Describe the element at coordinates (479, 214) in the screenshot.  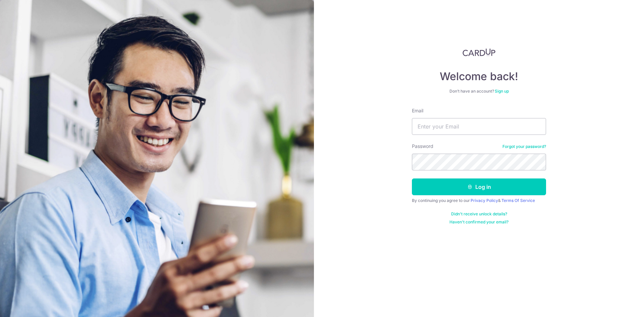
I see `a: Didn't receive unlock details?` at that location.